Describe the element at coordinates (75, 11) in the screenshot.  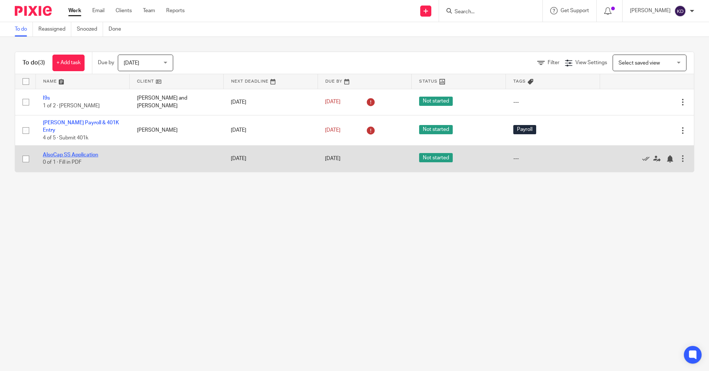
I see `a: Work` at that location.